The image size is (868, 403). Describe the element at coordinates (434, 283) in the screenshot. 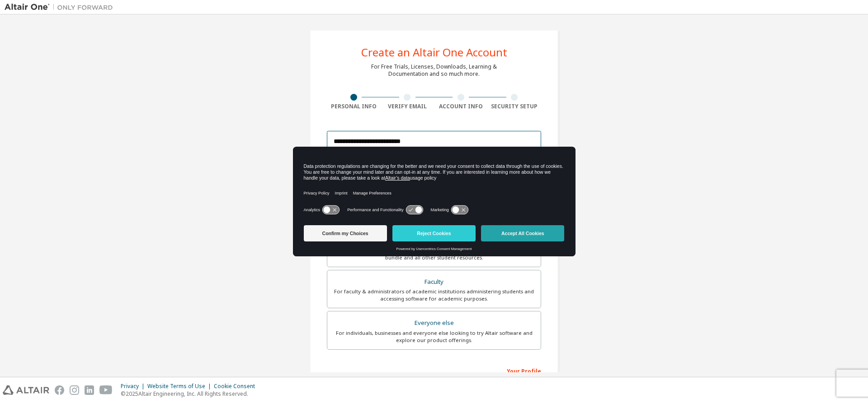

I see `div: Faculty` at that location.